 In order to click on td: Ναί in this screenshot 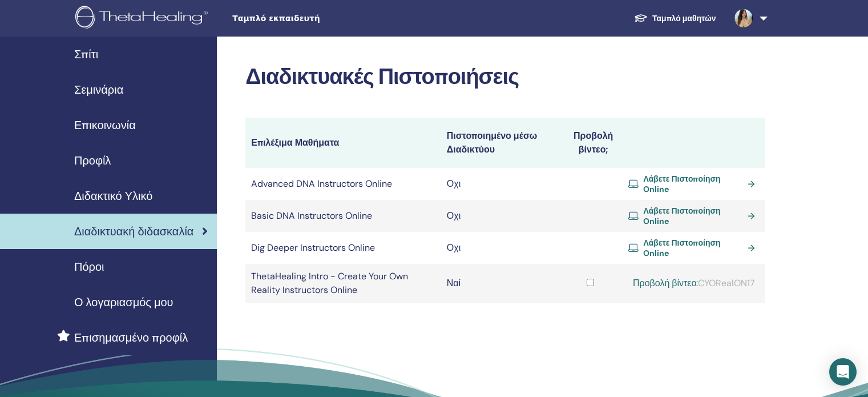, I will do `click(500, 283)`.